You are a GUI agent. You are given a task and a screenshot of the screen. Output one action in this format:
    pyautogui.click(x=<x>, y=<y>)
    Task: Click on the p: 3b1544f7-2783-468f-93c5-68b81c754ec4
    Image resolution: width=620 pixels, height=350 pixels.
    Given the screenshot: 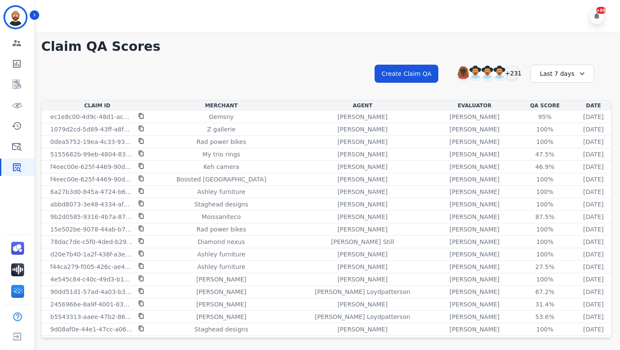 What is the action you would take?
    pyautogui.click(x=92, y=342)
    